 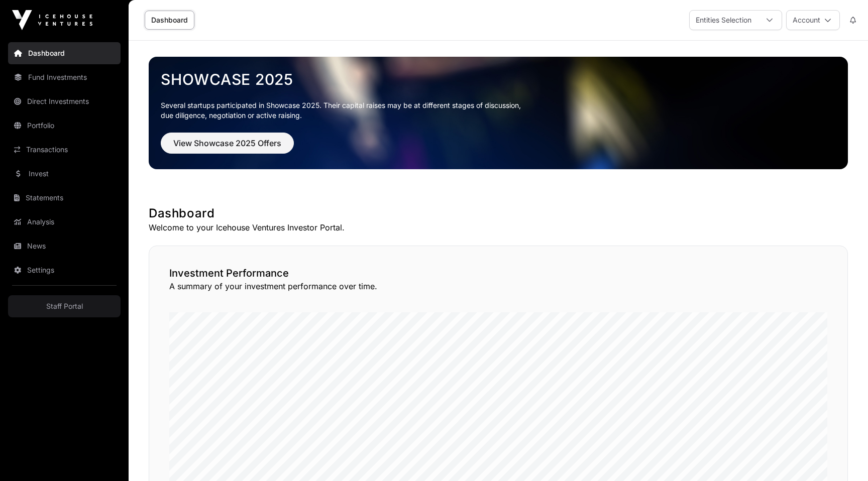 I want to click on a: Analysis, so click(x=65, y=222).